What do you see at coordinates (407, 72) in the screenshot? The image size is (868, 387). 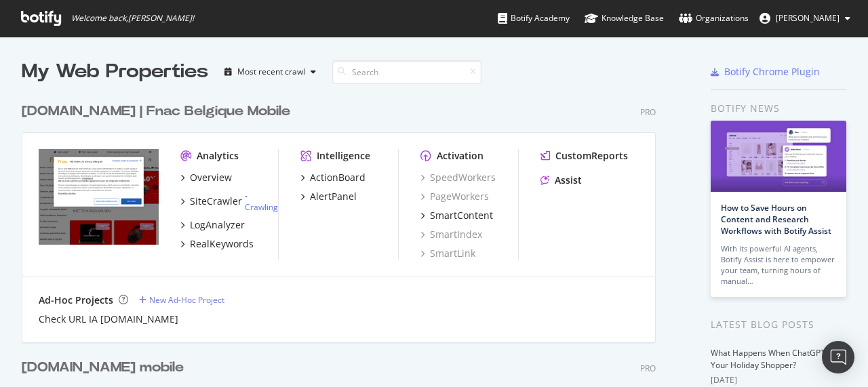 I see `input: Search` at bounding box center [407, 72].